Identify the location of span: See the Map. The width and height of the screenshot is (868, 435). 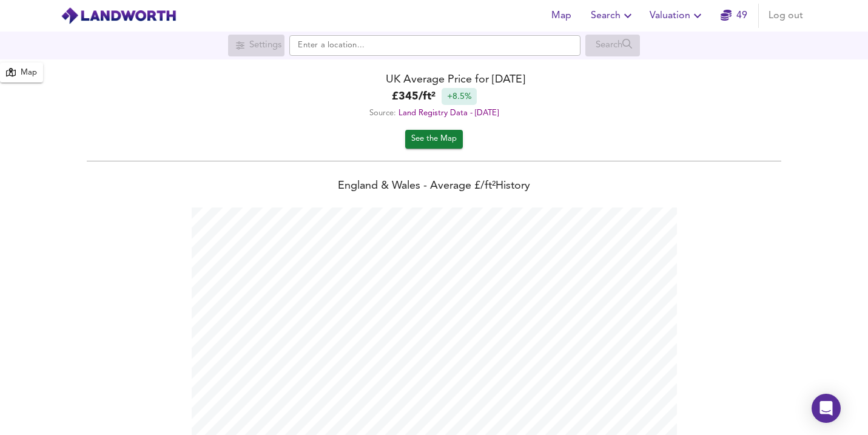
(434, 139).